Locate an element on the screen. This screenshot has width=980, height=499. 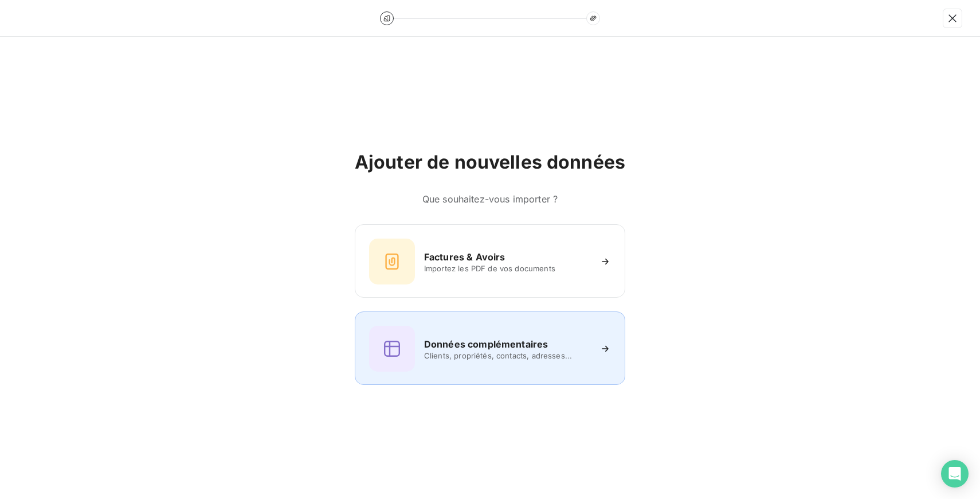
h6: Données complémentaires is located at coordinates (486, 344).